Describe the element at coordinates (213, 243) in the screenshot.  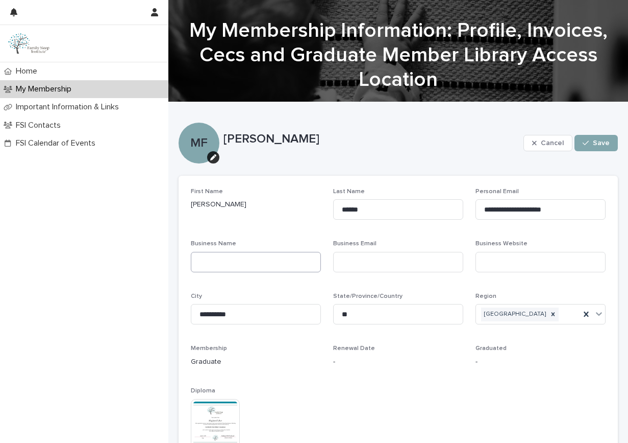
I see `span: Business Name` at that location.